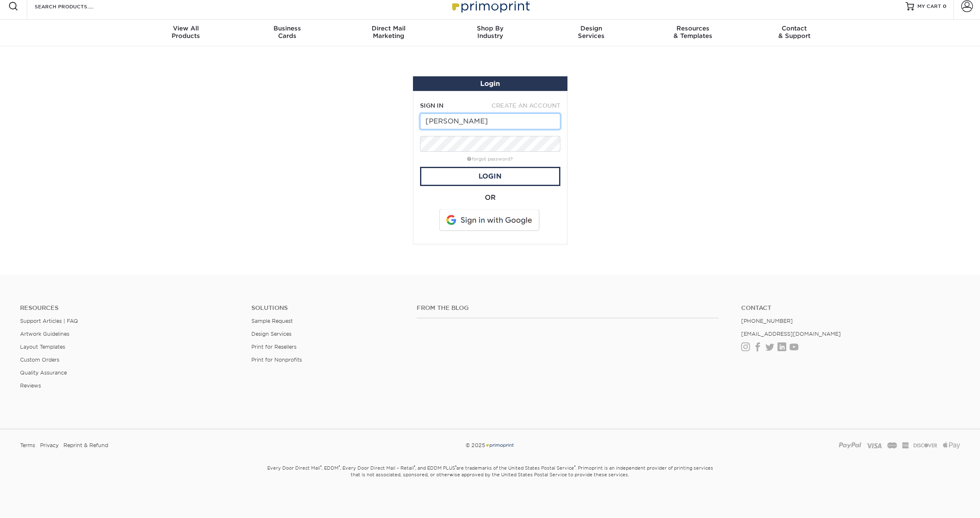 This screenshot has width=980, height=518. I want to click on div: & Support, so click(794, 32).